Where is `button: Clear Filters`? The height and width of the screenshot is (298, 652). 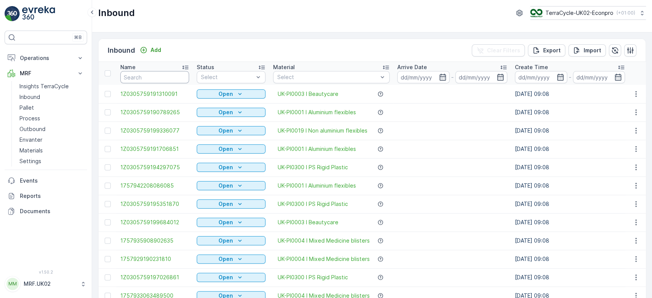 button: Clear Filters is located at coordinates (498, 50).